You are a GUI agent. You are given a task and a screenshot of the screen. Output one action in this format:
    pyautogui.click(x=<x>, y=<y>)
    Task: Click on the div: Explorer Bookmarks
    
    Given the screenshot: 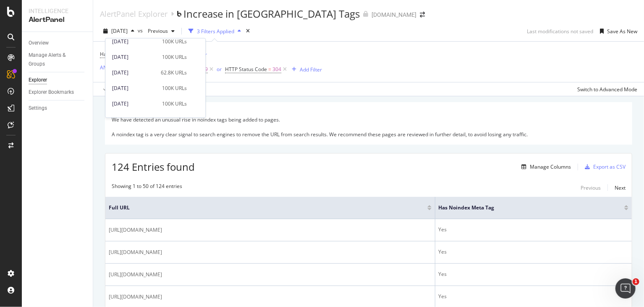 What is the action you would take?
    pyautogui.click(x=51, y=92)
    